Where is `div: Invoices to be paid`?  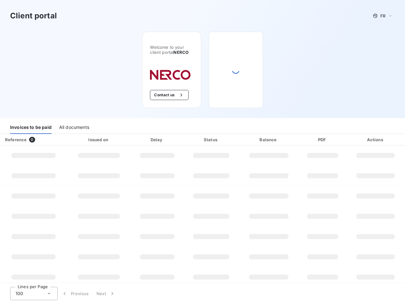
div: Invoices to be paid is located at coordinates (31, 127).